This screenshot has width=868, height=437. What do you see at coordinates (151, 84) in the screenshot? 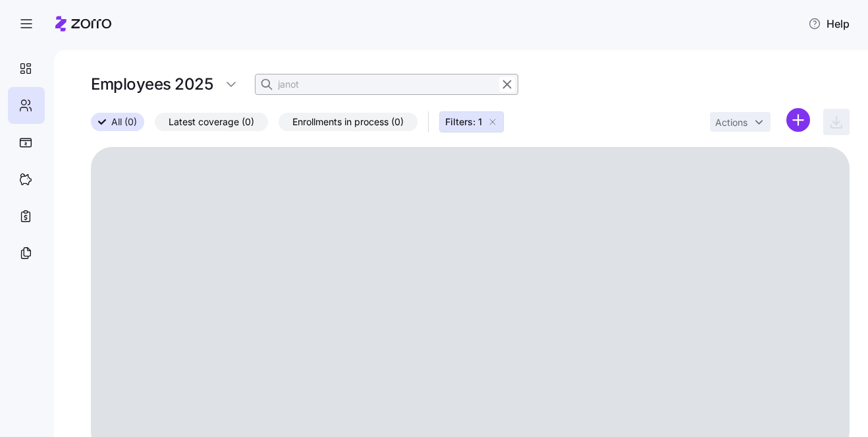
I see `h1: Employees 2025` at bounding box center [151, 84].